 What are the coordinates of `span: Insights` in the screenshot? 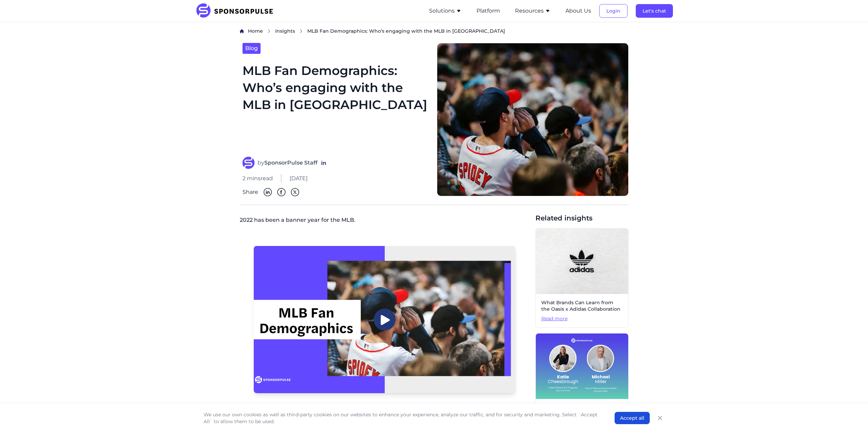 It's located at (285, 31).